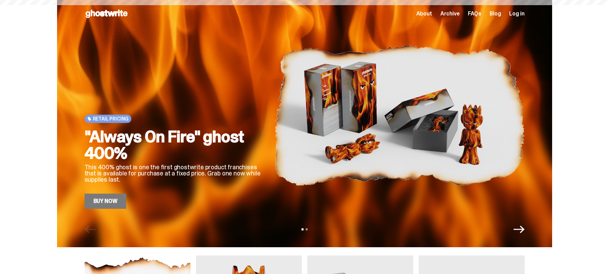 The image size is (614, 274). Describe the element at coordinates (450, 14) in the screenshot. I see `span: Archive` at that location.